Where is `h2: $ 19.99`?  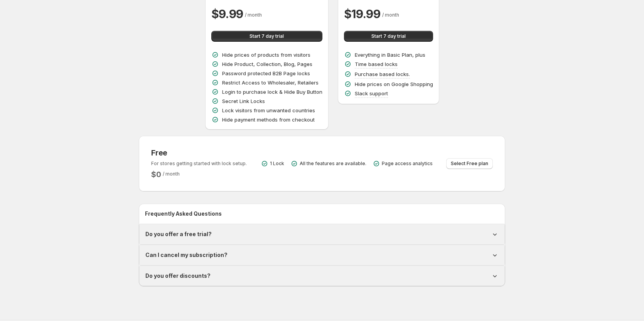
h2: $ 19.99 is located at coordinates (362, 14).